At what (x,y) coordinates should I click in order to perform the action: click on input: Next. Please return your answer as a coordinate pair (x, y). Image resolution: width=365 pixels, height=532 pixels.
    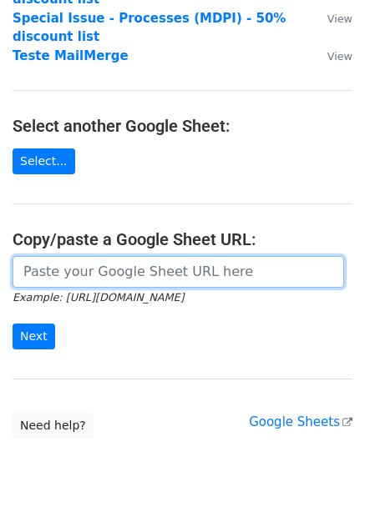
    Looking at the image, I should click on (33, 336).